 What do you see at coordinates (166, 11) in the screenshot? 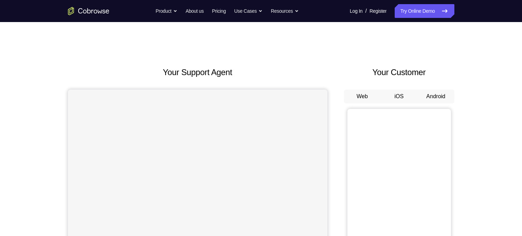
I see `button: Product` at bounding box center [166, 11].